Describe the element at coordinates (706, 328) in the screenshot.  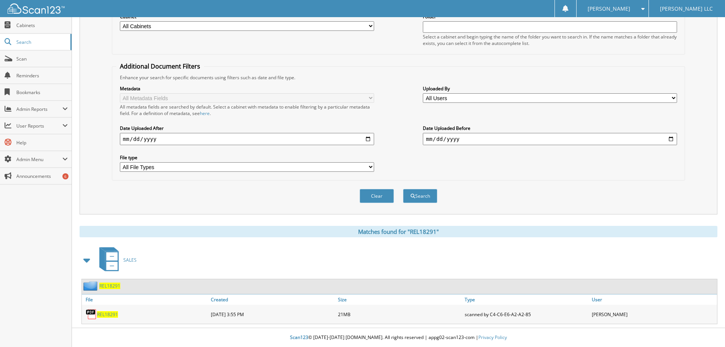
I see `div: Chat Widget` at that location.